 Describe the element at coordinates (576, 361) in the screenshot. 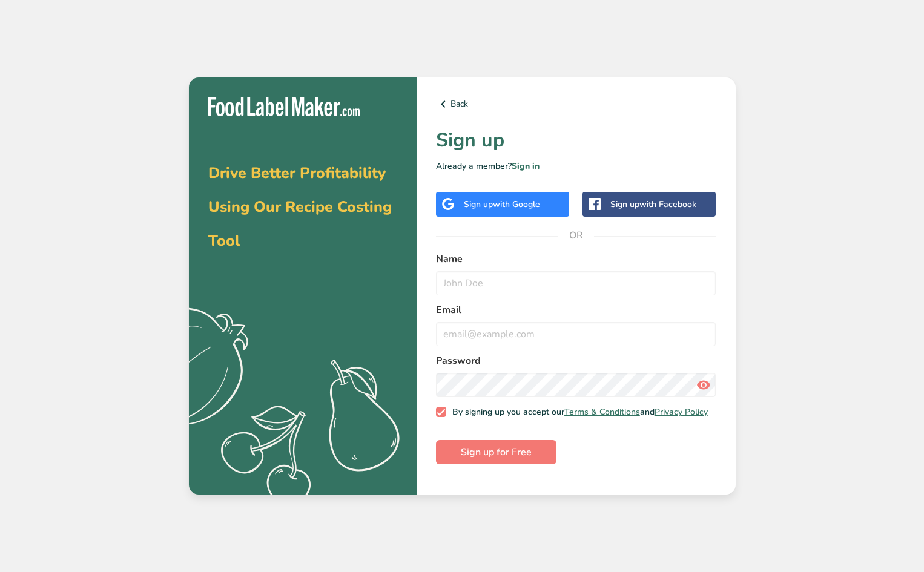

I see `label: Password` at that location.